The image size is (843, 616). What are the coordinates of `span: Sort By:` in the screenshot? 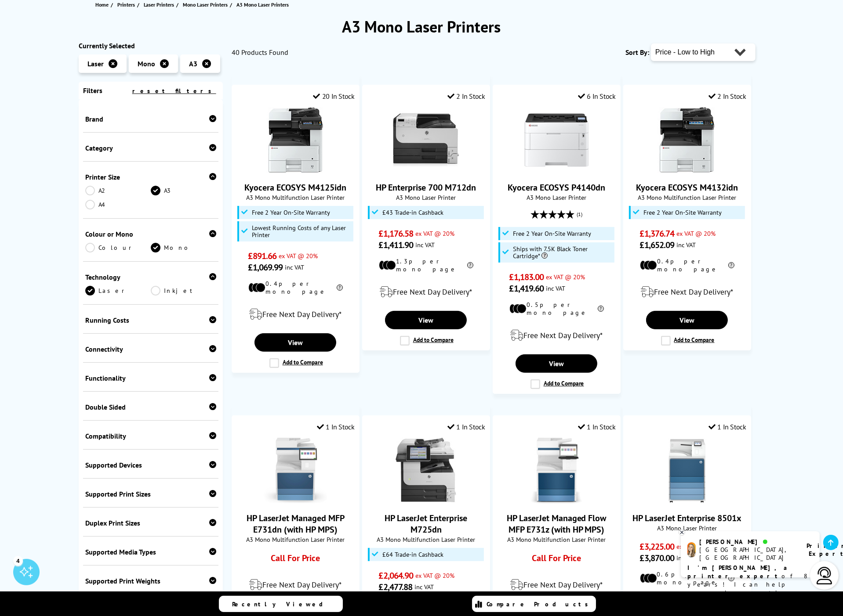 It's located at (637, 52).